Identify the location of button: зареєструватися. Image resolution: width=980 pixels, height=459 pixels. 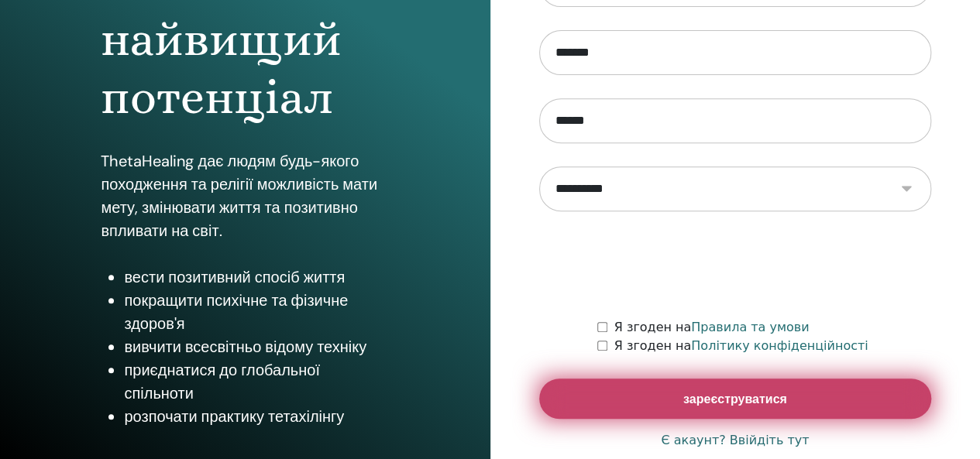
(735, 399).